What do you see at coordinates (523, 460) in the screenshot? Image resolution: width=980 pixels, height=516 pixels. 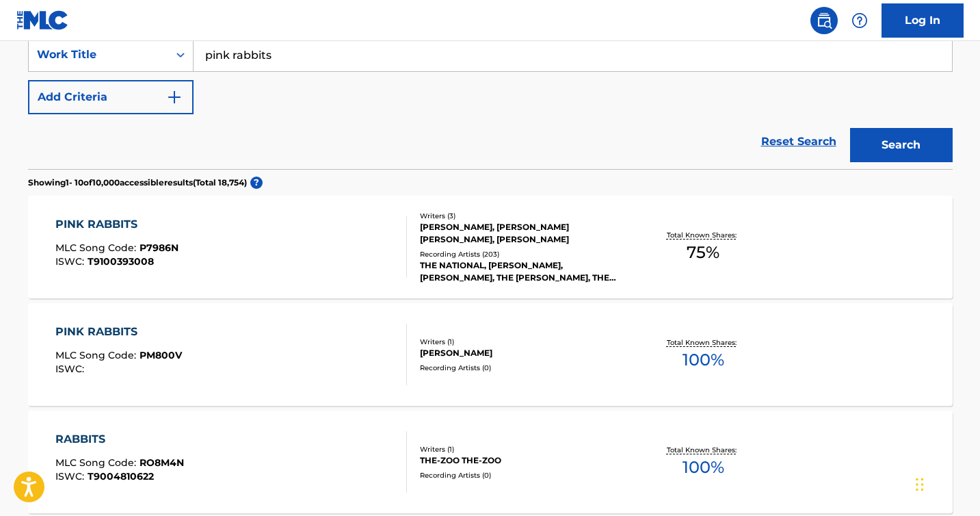 I see `div: THE-ZOO THE-ZOO` at bounding box center [523, 460].